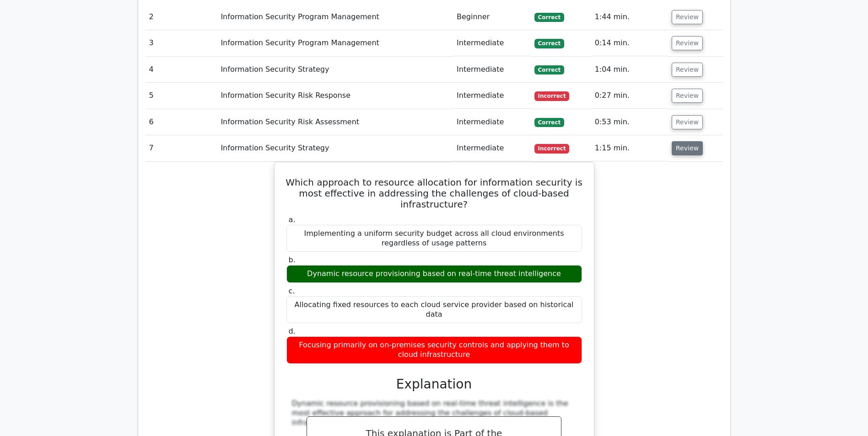  Describe the element at coordinates (434, 384) in the screenshot. I see `h3: Explanation` at that location.